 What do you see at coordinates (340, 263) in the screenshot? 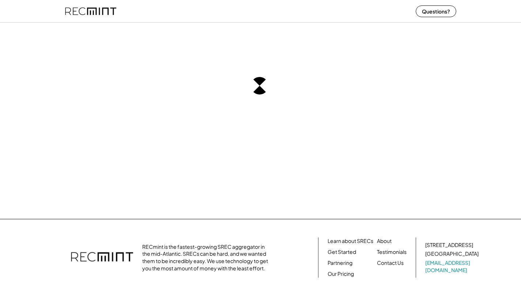
I see `a: Partnering` at bounding box center [340, 263].